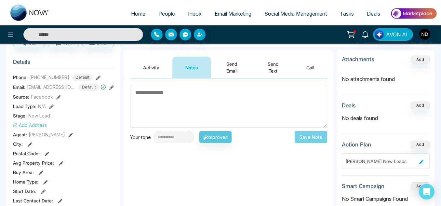  What do you see at coordinates (166, 14) in the screenshot?
I see `a: People` at bounding box center [166, 14].